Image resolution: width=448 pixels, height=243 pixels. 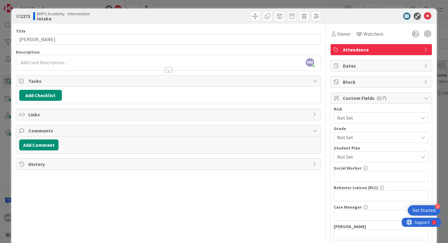 What do you see at coordinates (381, 148) in the screenshot?
I see `div: Student Plan` at bounding box center [381, 148].